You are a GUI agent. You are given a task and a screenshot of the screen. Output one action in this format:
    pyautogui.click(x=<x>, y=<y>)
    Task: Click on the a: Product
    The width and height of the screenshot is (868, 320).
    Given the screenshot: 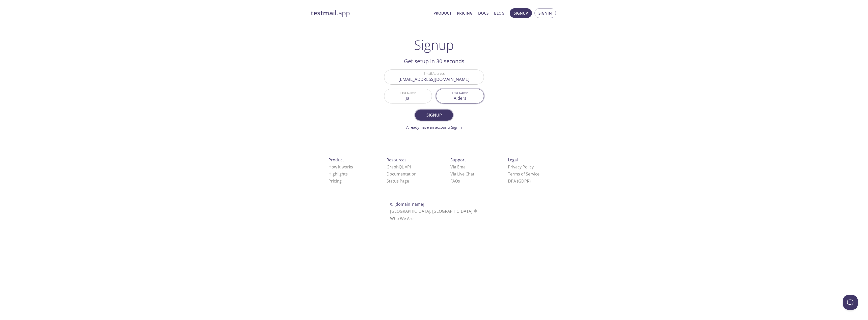 What is the action you would take?
    pyautogui.click(x=442, y=13)
    